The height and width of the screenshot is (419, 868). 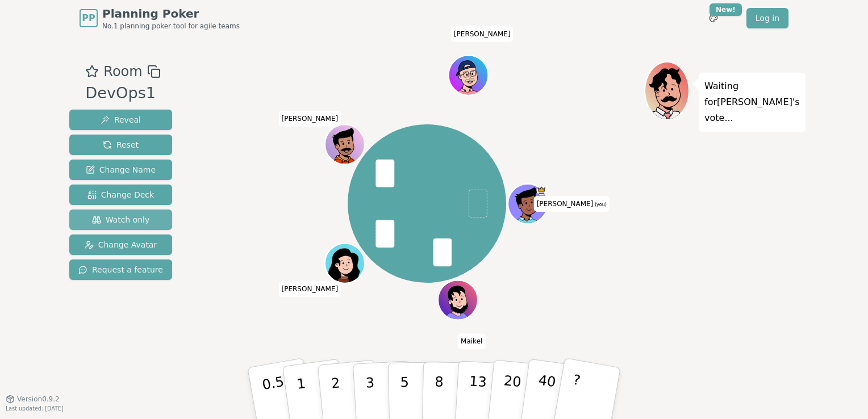 What do you see at coordinates (725, 10) in the screenshot?
I see `div: New!` at bounding box center [725, 10].